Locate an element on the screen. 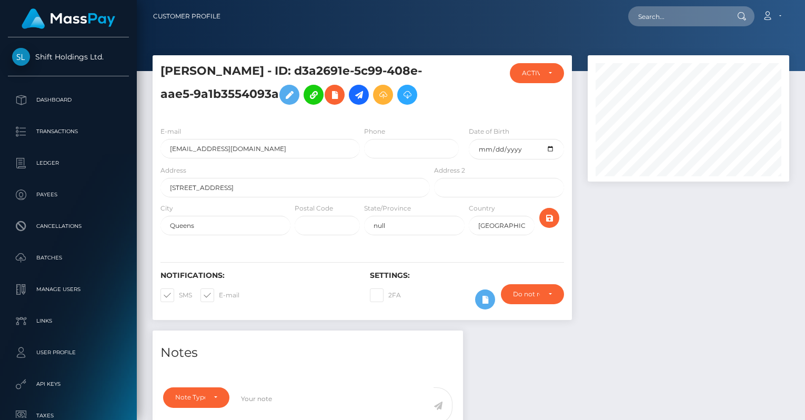 The width and height of the screenshot is (805, 420). a: Ledger is located at coordinates (68, 163).